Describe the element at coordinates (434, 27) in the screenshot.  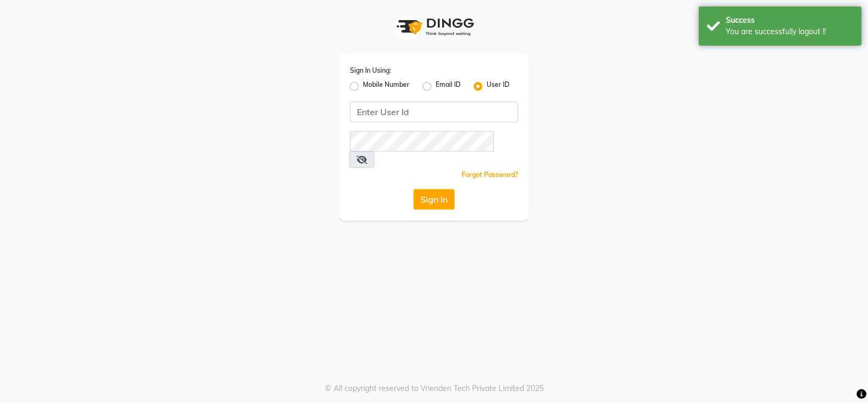
I see `img: logo1.svg` at that location.